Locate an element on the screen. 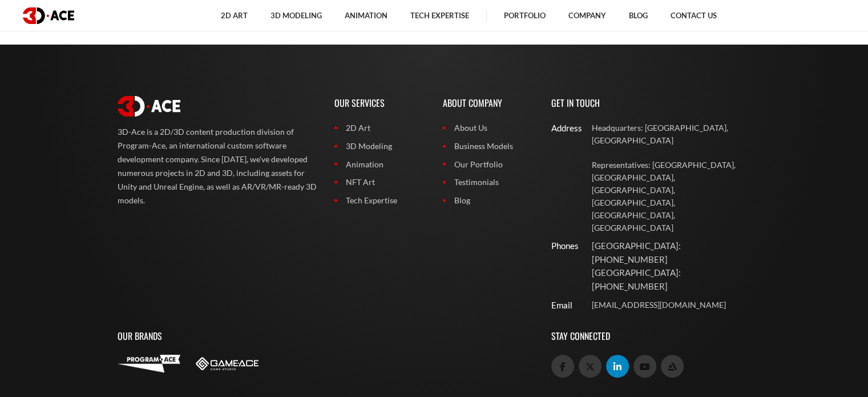 Image resolution: width=868 pixels, height=397 pixels. a: 2D Art is located at coordinates (380, 128).